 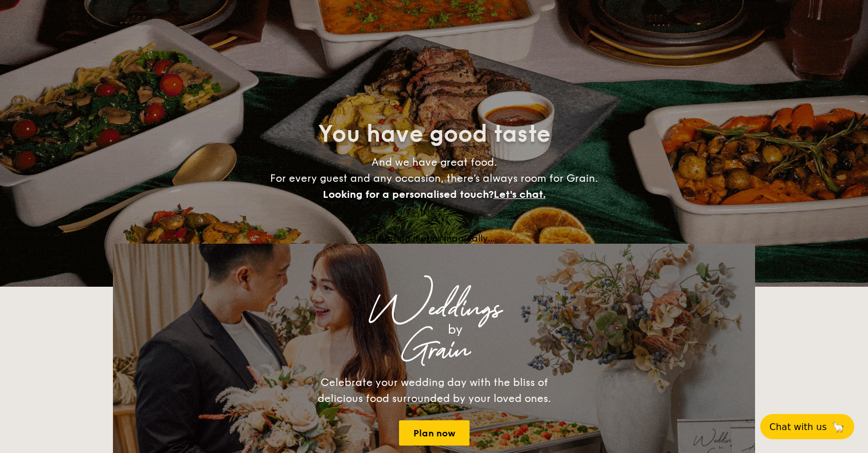 What do you see at coordinates (434, 390) in the screenshot?
I see `div: Celebrate your wedding day with the bliss of delicious food surrounded by your loved ones.` at bounding box center [434, 390].